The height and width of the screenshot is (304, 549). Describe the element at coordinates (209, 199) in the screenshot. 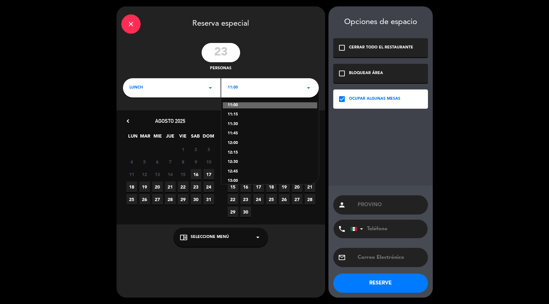

I see `span: 31` at that location.